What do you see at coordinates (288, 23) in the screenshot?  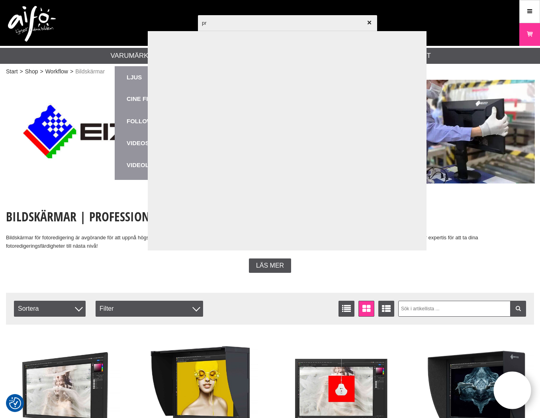 I see `input: Sök produkter ...` at bounding box center [288, 23].